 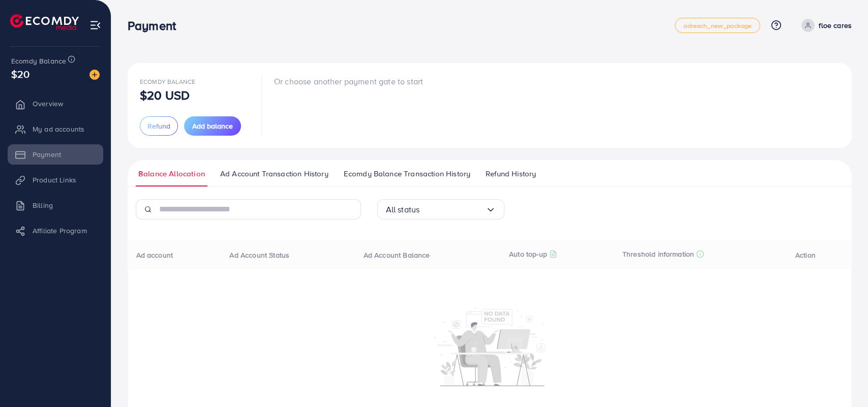 What do you see at coordinates (213, 126) in the screenshot?
I see `button: Add balance` at bounding box center [213, 126].